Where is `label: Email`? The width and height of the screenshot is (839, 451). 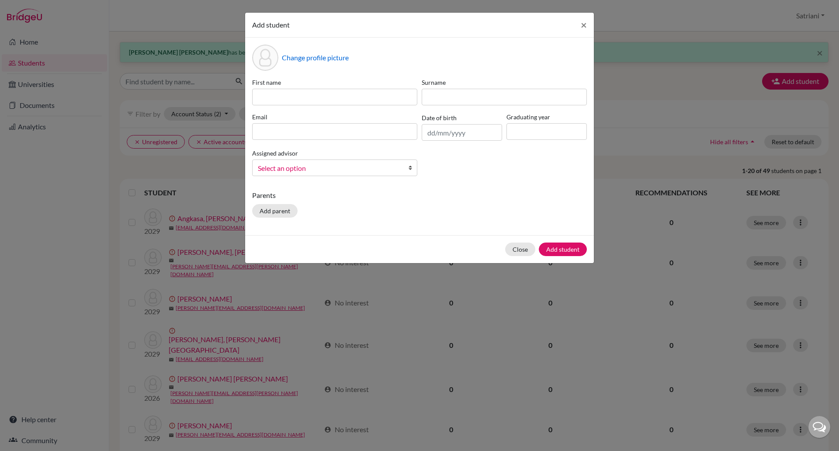 label: Email is located at coordinates (335, 117).